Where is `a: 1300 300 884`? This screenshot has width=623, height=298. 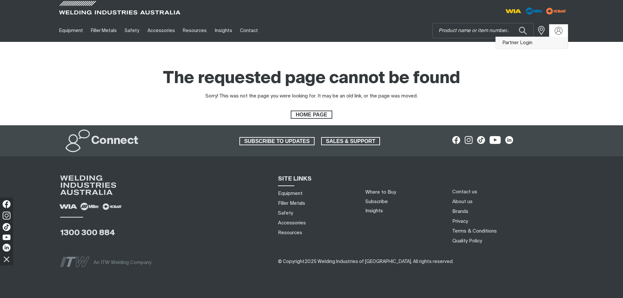
a: 1300 300 884 is located at coordinates (88, 233).